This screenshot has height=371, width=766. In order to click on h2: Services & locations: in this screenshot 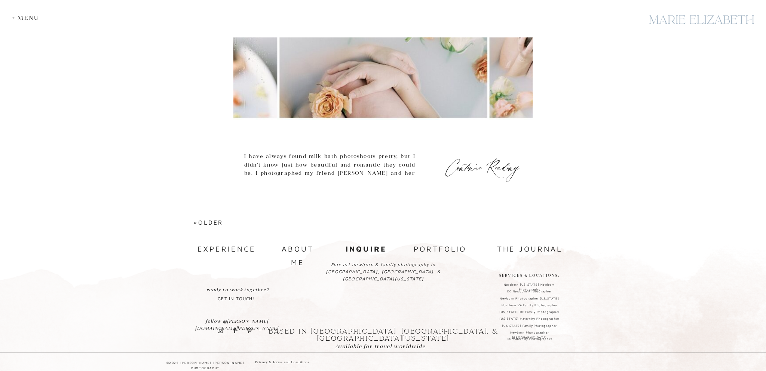, I will do `click(529, 275)`.